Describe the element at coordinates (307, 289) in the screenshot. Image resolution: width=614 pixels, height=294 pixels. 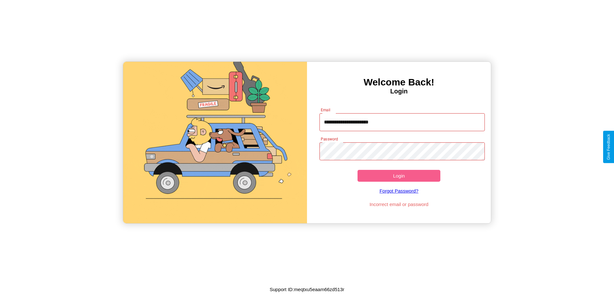
I see `p: Support ID: meqtxu5eaam66zd513r` at that location.